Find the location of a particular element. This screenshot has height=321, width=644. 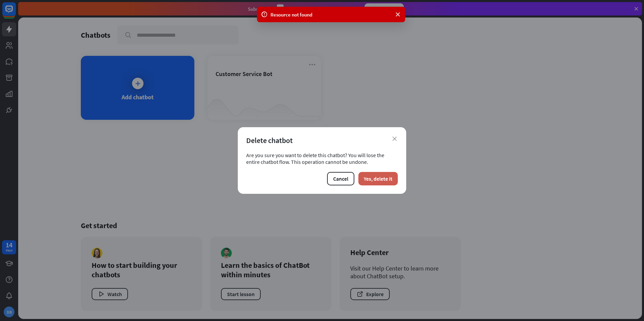

button: Yes, delete it is located at coordinates (378, 178).